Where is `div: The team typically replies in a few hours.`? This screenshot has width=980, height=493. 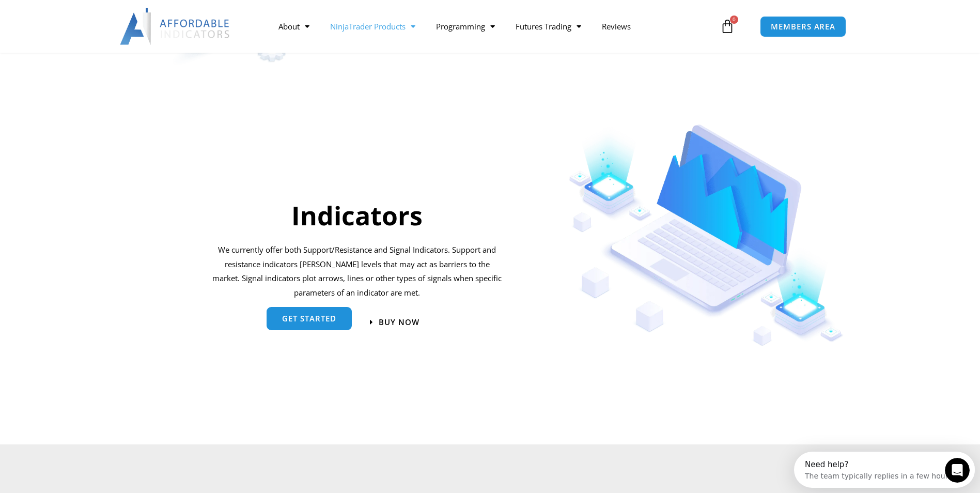
div: The team typically replies in a few hours. is located at coordinates (85, 22).